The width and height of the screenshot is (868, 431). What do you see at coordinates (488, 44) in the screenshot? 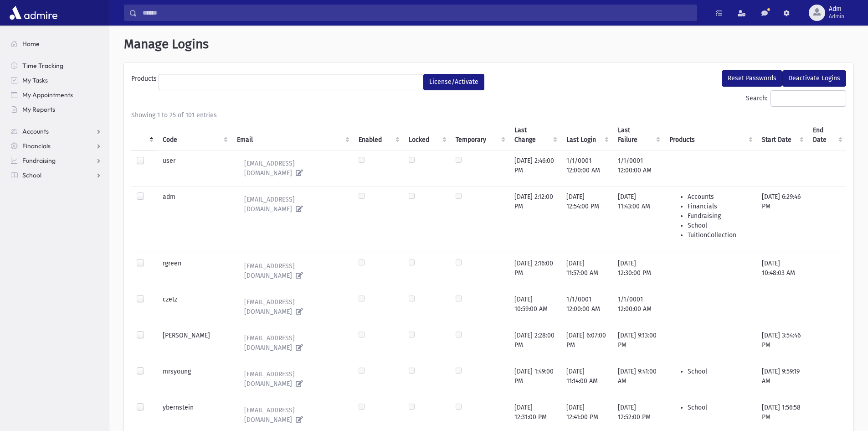
I see `h1: Manage Logins` at bounding box center [488, 44].